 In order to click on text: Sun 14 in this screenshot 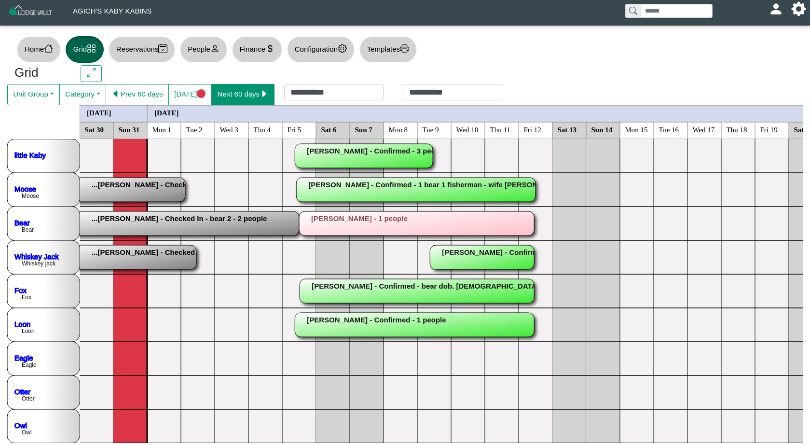, I will do `click(602, 129)`.